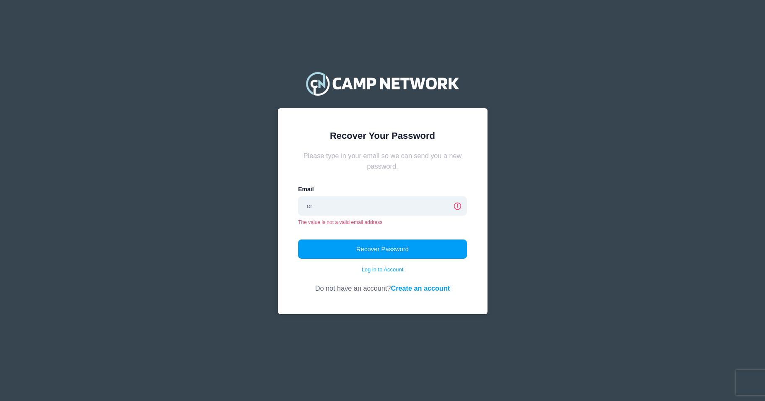 The image size is (765, 401). What do you see at coordinates (383, 270) in the screenshot?
I see `a: Log in to Account` at bounding box center [383, 270].